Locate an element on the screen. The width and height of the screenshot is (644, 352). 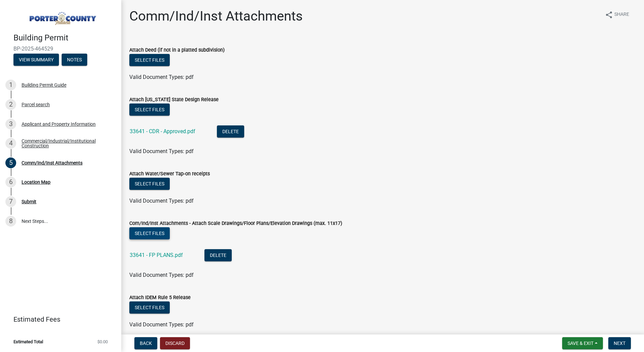
div: 1 is located at coordinates (11, 85).